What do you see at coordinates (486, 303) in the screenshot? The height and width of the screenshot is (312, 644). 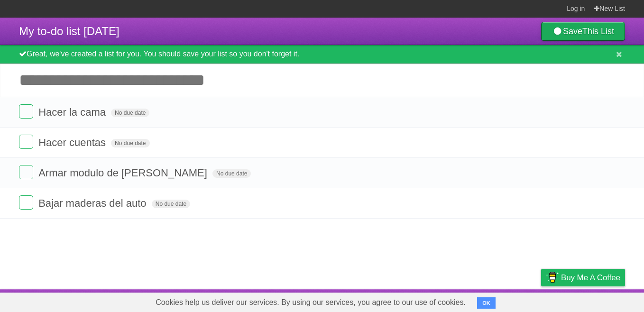 I see `button: OK` at bounding box center [486, 303].